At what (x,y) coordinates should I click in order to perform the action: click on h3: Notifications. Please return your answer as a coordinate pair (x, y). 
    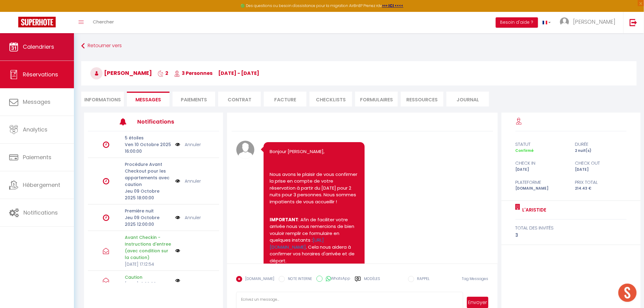
    Looking at the image, I should click on (165, 121).